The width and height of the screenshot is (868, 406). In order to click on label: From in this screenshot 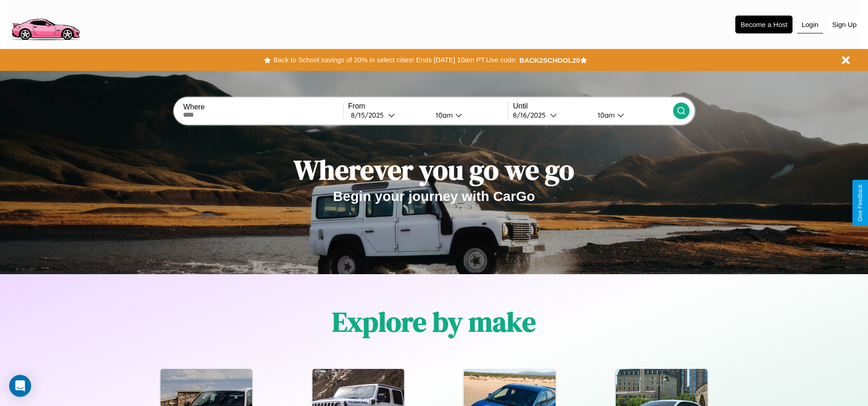, I will do `click(428, 106)`.